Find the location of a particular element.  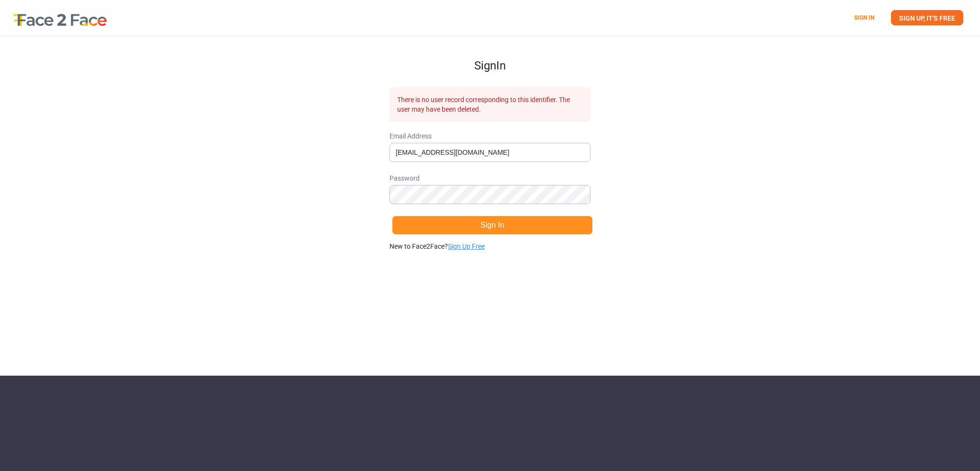

button: Sign In is located at coordinates (492, 225).